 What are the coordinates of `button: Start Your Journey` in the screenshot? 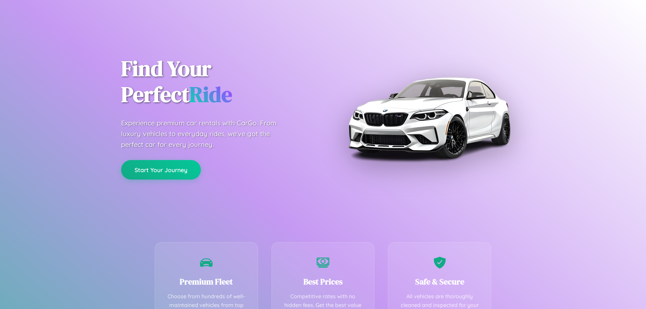 It's located at (161, 170).